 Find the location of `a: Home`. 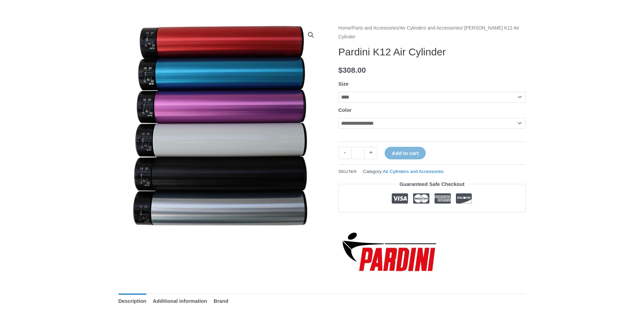

a: Home is located at coordinates (345, 28).